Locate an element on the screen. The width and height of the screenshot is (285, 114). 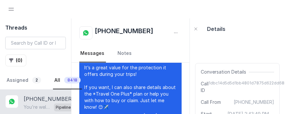
input: Search by Call ID or Phone Number is located at coordinates (36, 43).